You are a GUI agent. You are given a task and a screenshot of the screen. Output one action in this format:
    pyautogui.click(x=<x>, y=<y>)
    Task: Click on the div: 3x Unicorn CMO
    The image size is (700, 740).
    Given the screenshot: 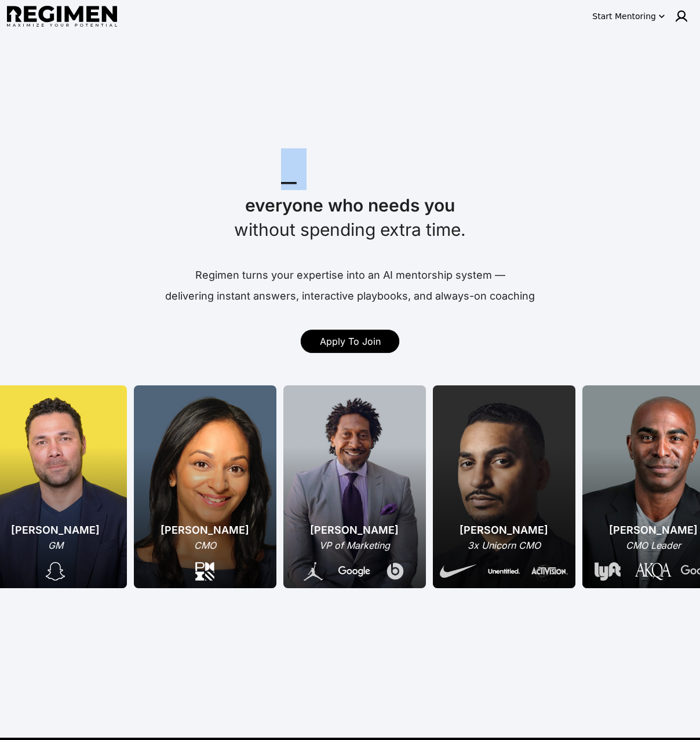 What is the action you would take?
    pyautogui.click(x=504, y=545)
    